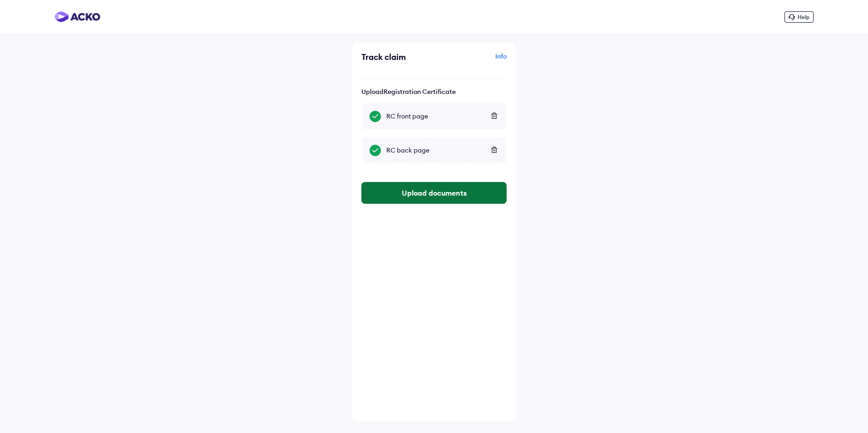 This screenshot has width=868, height=433. What do you see at coordinates (471, 61) in the screenshot?
I see `div: Info` at bounding box center [471, 61].